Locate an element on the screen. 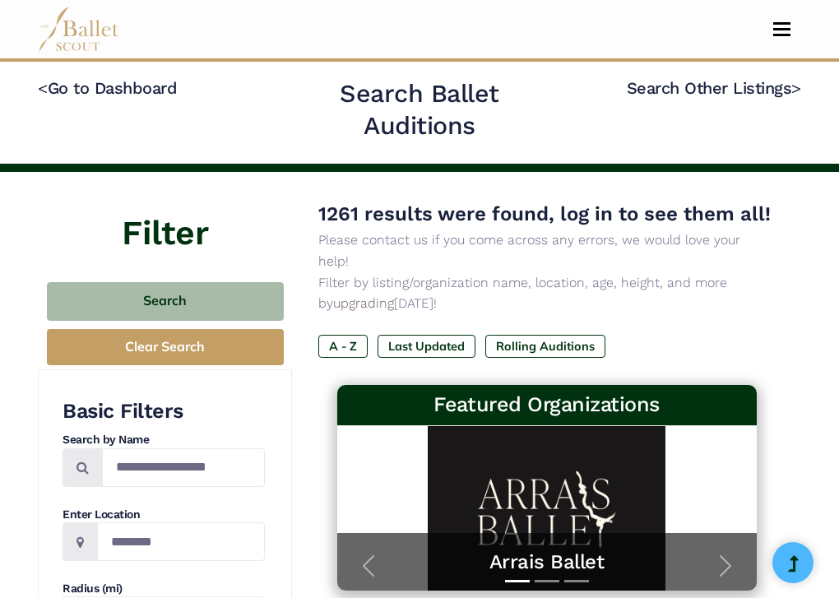 The image size is (839, 598). label: Rolling Auditions is located at coordinates (545, 346).